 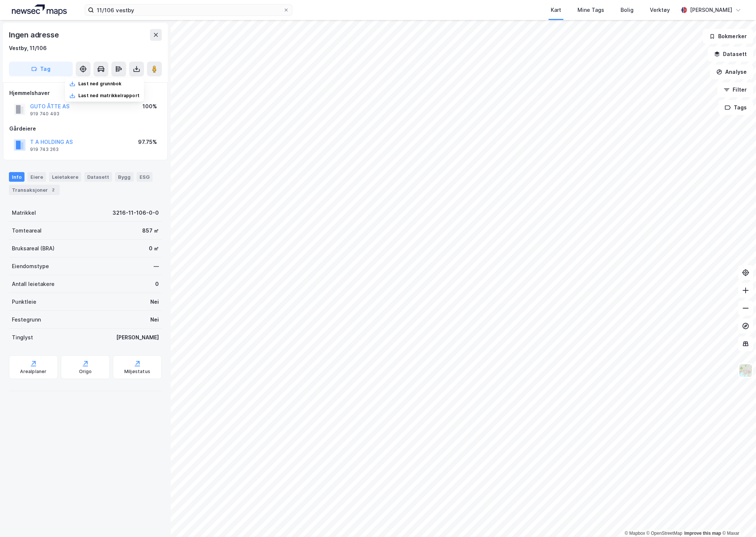 What do you see at coordinates (135, 213) in the screenshot?
I see `div: 3216-11-106-0-0` at bounding box center [135, 213].